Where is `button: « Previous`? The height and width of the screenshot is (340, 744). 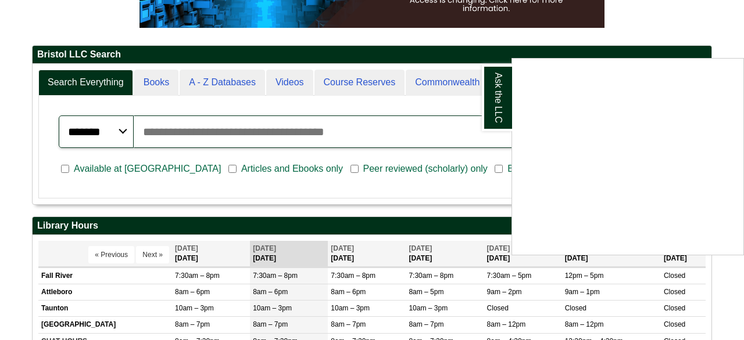 button: « Previous is located at coordinates (111, 255).